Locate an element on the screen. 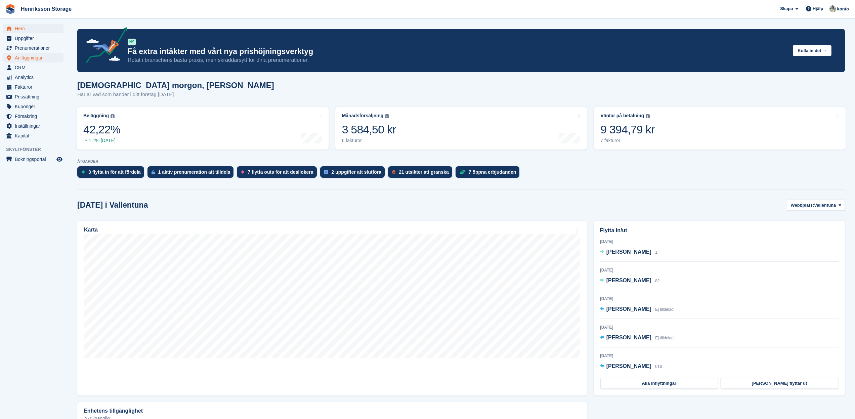 This screenshot has width=855, height=419. span: Uppgifter is located at coordinates (35, 38).